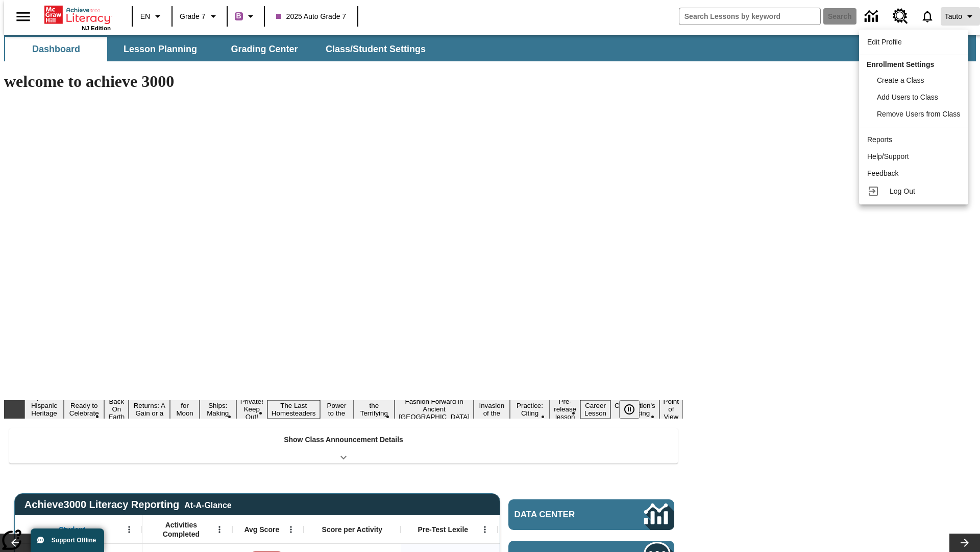  I want to click on body: Maximum 600 characters Press Escape to exit toolbar Press Alt + F10 to reach toolbar, so click(77, 13).